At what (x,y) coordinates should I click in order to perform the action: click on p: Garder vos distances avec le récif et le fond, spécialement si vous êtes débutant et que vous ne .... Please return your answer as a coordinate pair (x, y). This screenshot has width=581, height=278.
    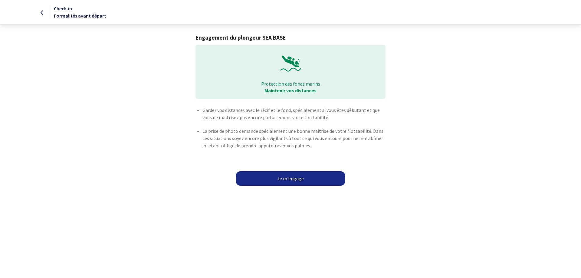
    Looking at the image, I should click on (294, 114).